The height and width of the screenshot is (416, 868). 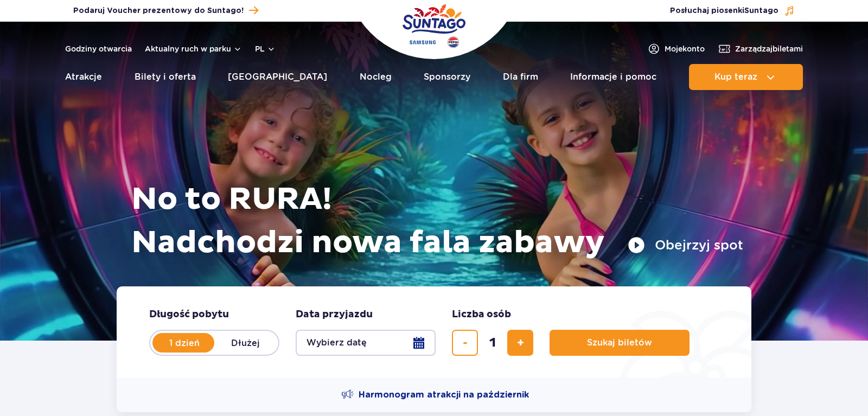 What do you see at coordinates (448, 77) in the screenshot?
I see `a: Sponsorzy` at bounding box center [448, 77].